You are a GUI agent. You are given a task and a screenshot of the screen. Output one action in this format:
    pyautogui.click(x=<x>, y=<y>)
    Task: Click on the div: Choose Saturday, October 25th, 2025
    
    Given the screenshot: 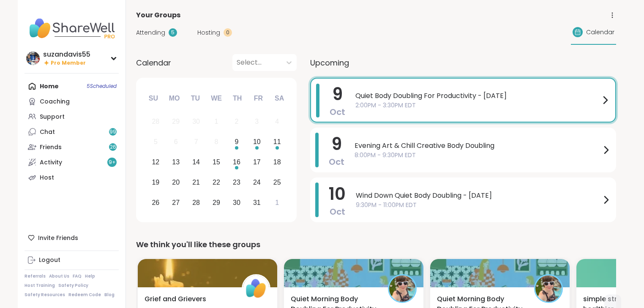 What is the action you would take?
    pyautogui.click(x=277, y=182)
    